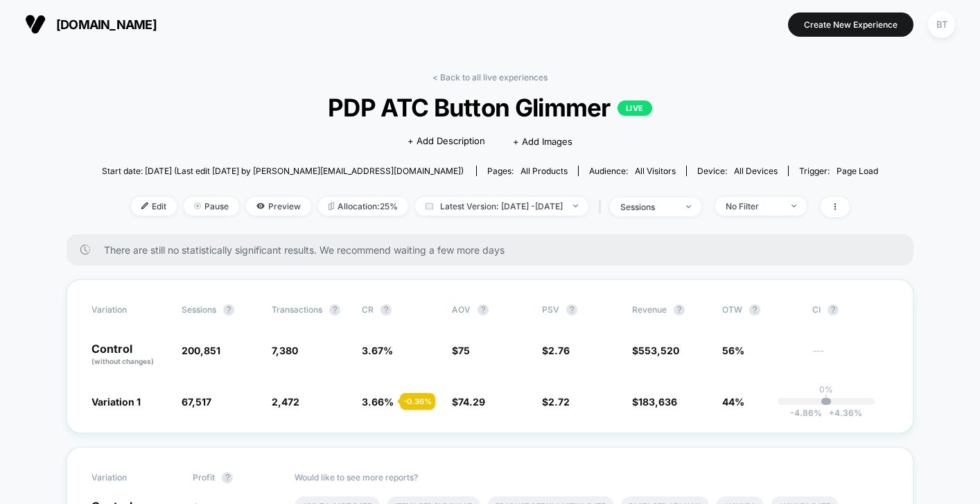 The image size is (980, 504). I want to click on span: + Add Images, so click(542, 141).